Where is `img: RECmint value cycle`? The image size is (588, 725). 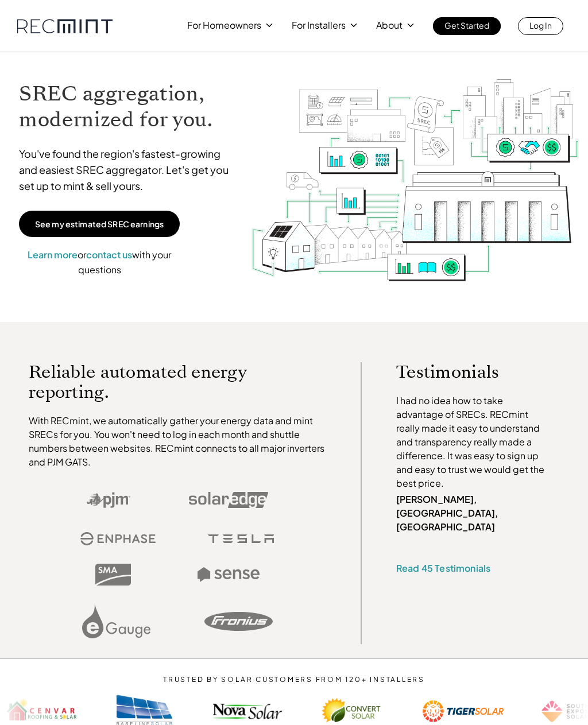 img: RECmint value cycle is located at coordinates (415, 184).